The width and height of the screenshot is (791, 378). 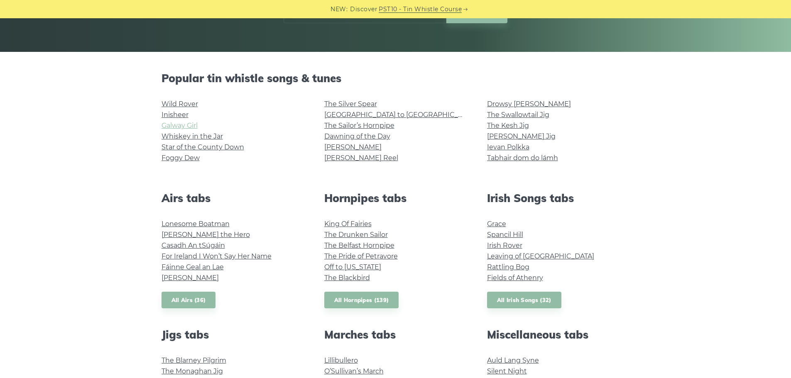 I want to click on a: Wild Rover, so click(x=180, y=104).